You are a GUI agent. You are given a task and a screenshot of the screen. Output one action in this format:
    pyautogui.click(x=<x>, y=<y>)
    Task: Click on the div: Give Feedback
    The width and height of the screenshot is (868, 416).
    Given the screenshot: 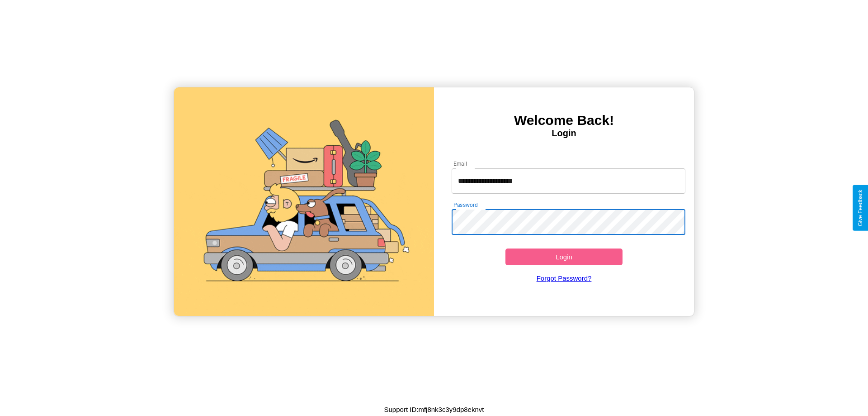 What is the action you would take?
    pyautogui.click(x=860, y=208)
    